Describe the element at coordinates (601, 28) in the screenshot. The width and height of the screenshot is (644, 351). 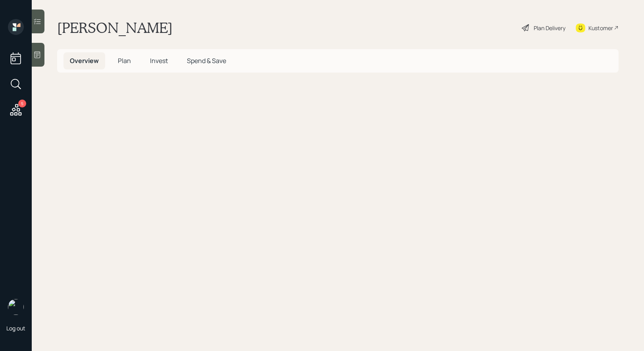
I see `div: Kustomer` at that location.